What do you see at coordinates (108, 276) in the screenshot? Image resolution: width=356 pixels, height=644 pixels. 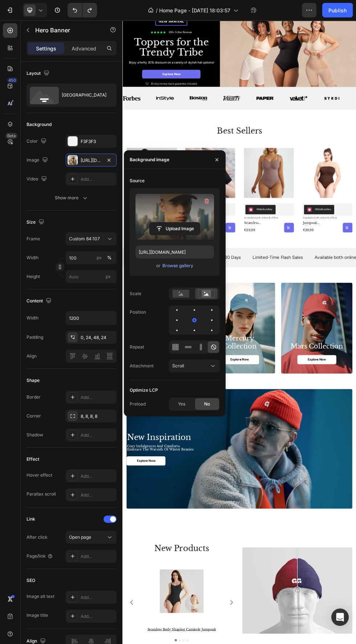 I see `span: px` at bounding box center [108, 276].